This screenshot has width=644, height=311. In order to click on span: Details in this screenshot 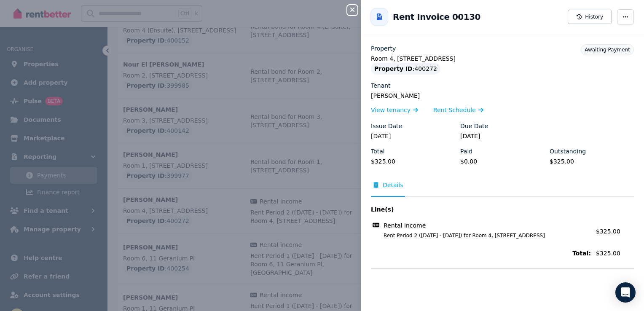, I will do `click(393, 185)`.